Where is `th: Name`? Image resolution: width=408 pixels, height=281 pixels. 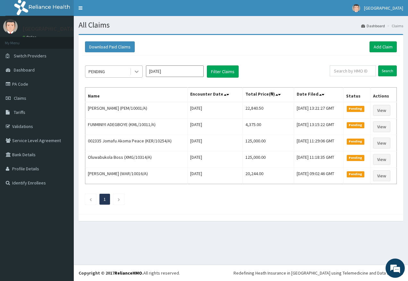
th: Name is located at coordinates (136, 95).